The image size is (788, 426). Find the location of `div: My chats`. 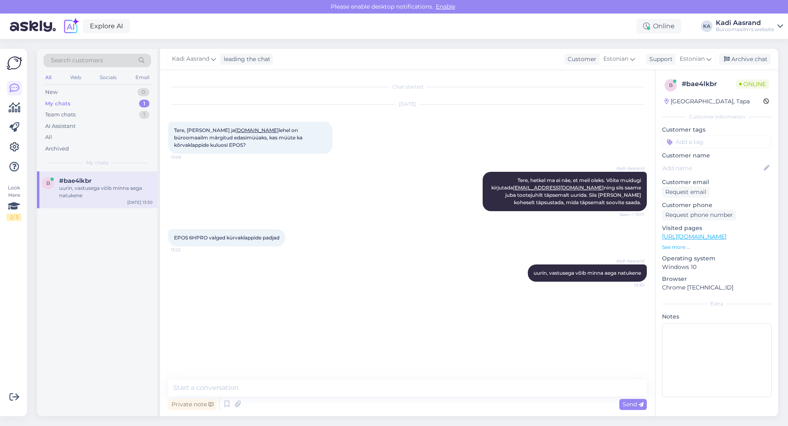

div: My chats is located at coordinates (58, 104).